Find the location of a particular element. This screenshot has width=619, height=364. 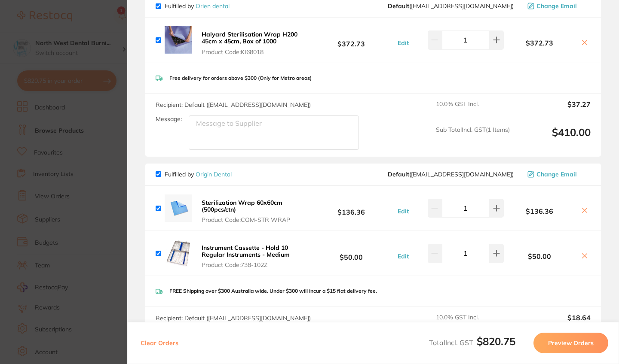

span: info@origindental.com.au is located at coordinates (450, 174).